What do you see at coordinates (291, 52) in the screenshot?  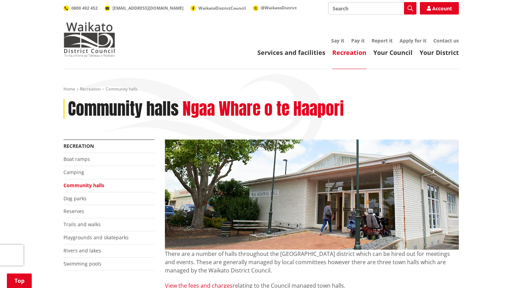 I see `a: Services and facilities` at bounding box center [291, 52].